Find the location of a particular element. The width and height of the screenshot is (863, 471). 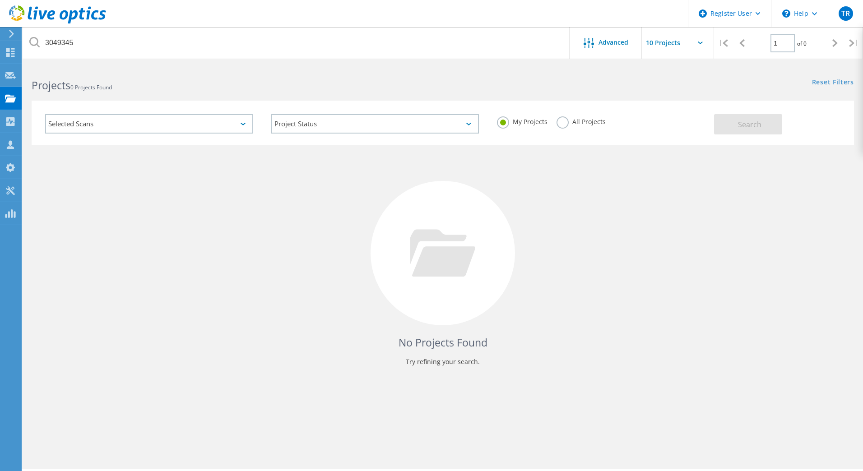

button: Search is located at coordinates (748, 124).